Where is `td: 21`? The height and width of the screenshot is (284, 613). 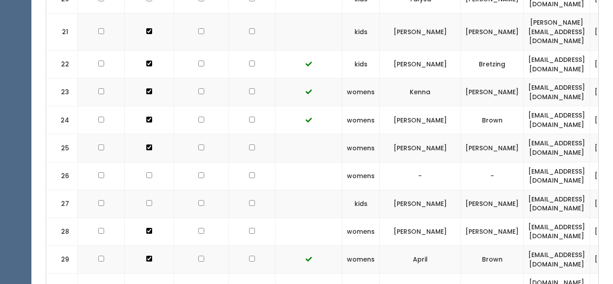 td: 21 is located at coordinates (62, 32).